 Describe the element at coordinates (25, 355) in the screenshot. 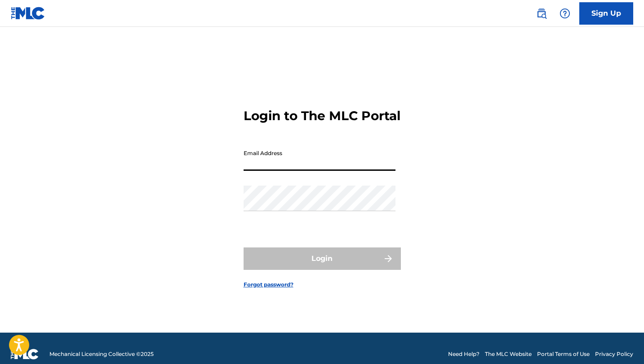

I see `img: logo` at that location.